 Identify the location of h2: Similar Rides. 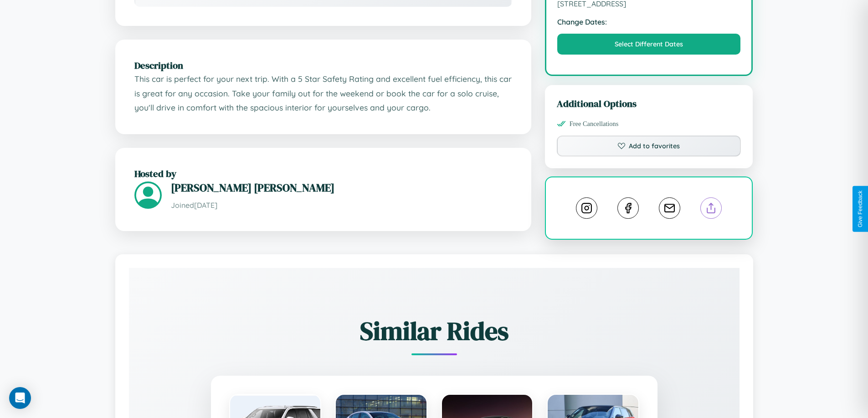
(434, 331).